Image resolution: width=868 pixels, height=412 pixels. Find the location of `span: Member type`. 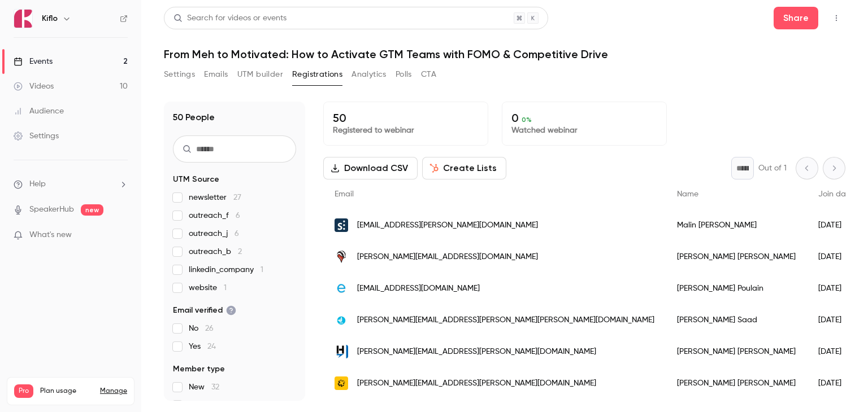

span: Member type is located at coordinates (199, 370).